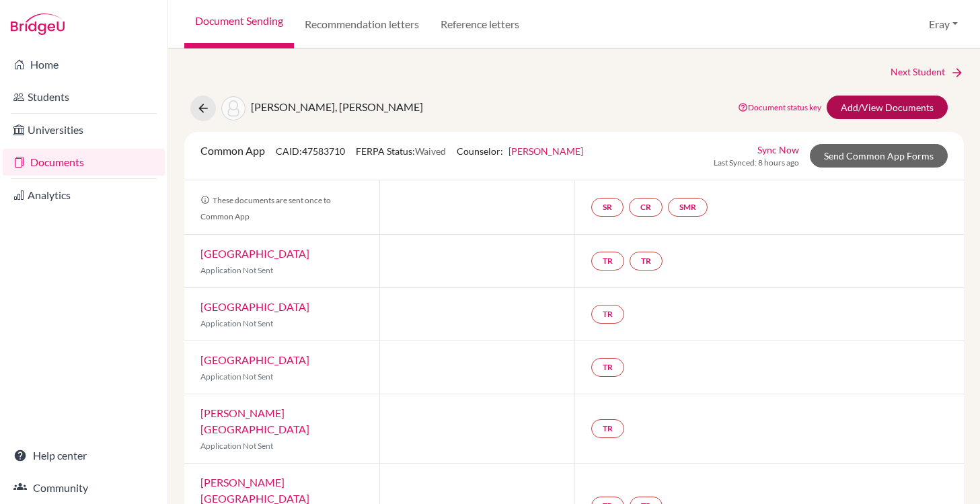 This screenshot has width=980, height=504. I want to click on a: Universities, so click(84, 130).